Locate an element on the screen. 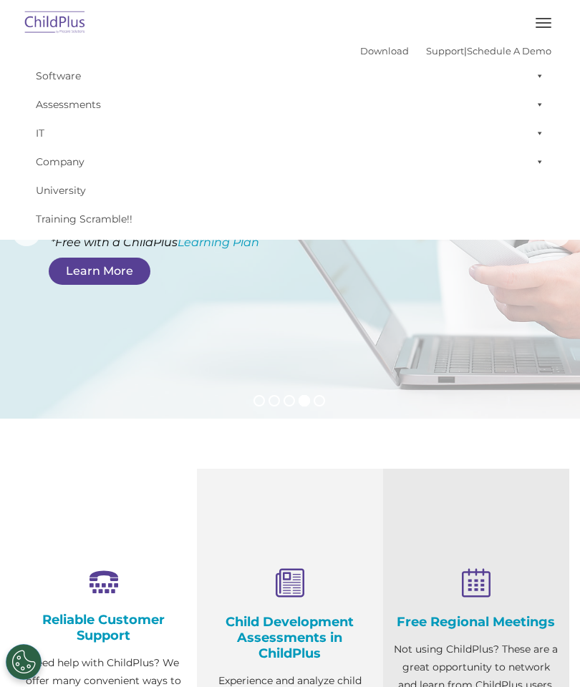 The width and height of the screenshot is (580, 687). a: Learning Plan is located at coordinates (218, 242).